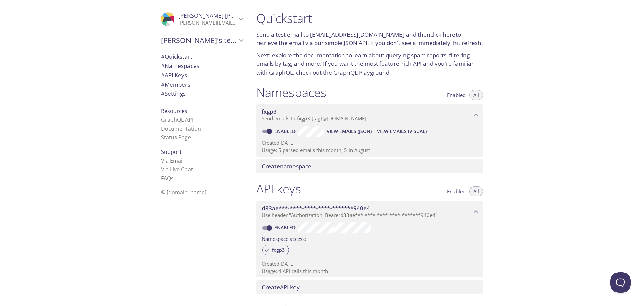  Describe the element at coordinates (369, 271) in the screenshot. I see `p: Usage: 4 API calls this month` at that location.